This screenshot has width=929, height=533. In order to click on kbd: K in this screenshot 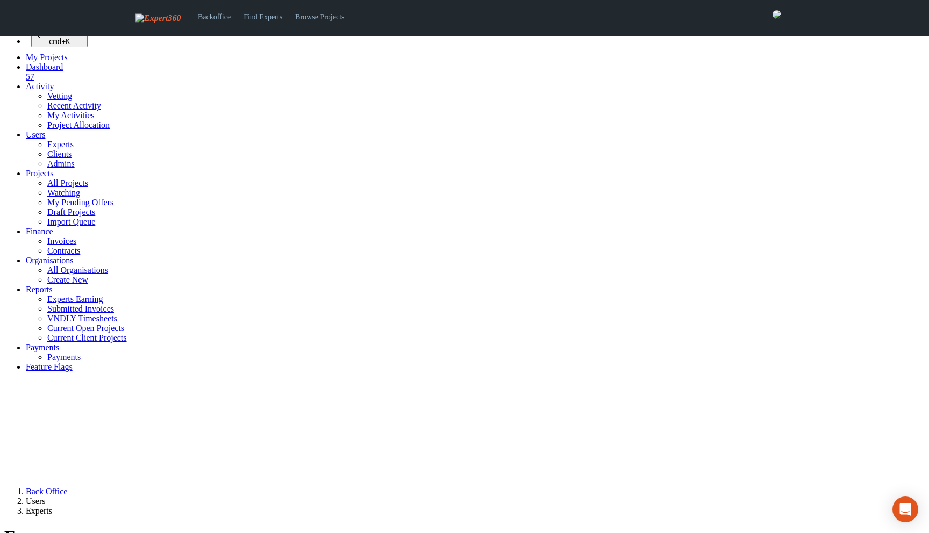, I will do `click(68, 41)`.